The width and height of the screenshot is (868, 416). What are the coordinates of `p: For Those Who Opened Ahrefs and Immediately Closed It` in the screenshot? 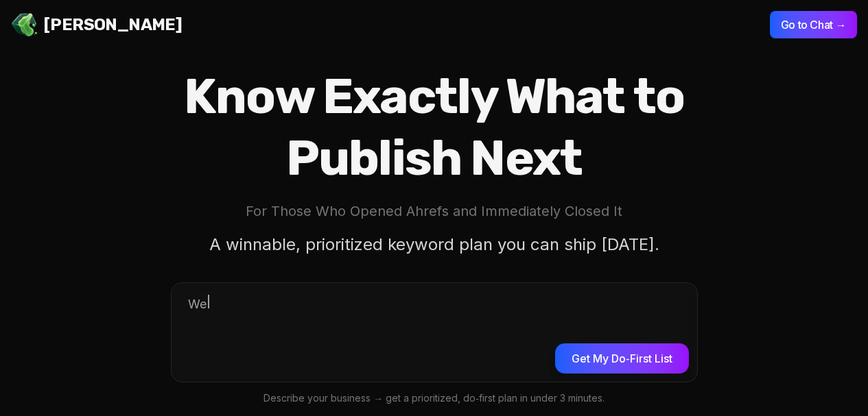 It's located at (434, 212).